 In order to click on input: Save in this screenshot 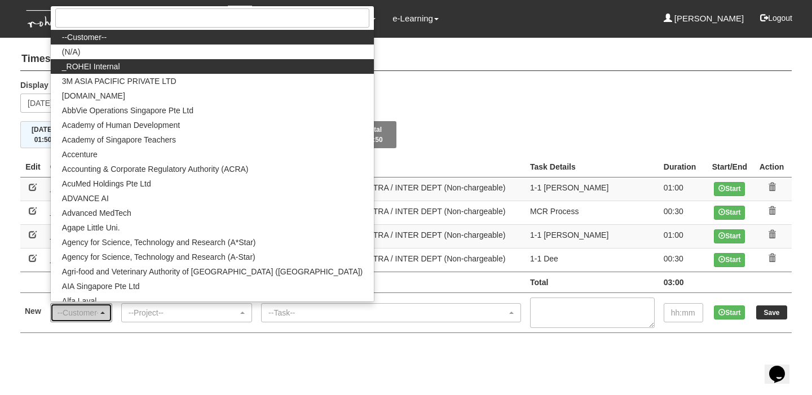, I will do `click(771, 312)`.